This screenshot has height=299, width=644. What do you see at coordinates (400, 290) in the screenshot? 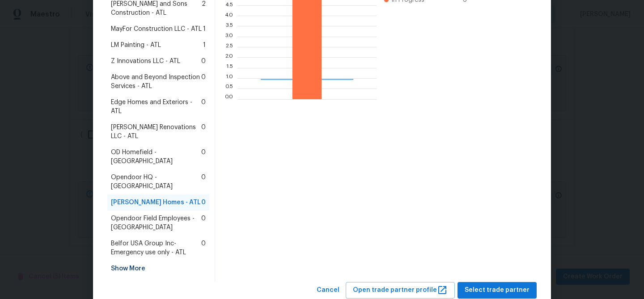
I see `button: Open trade partner profile` at bounding box center [400, 290].